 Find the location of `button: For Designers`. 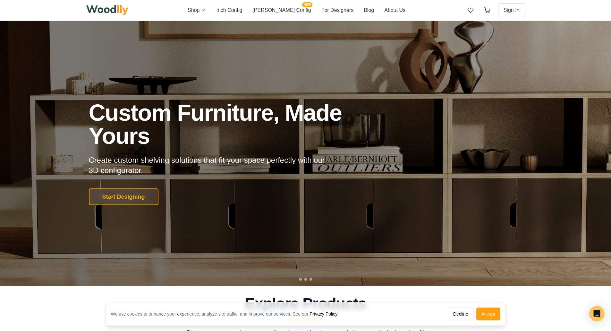

button: For Designers is located at coordinates (338, 10).